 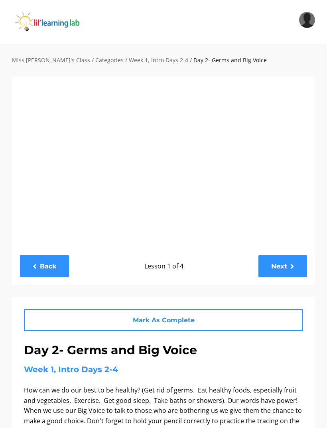 I want to click on img: iJObvVIsTmeLBah9dr2P_logo_360x80.png, so click(x=57, y=22).